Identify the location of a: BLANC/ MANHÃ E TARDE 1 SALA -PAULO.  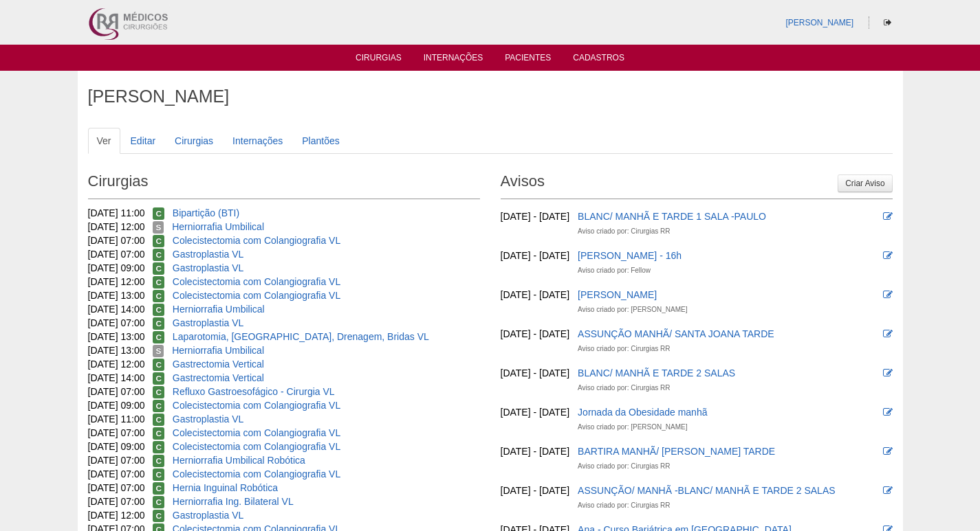
(672, 217).